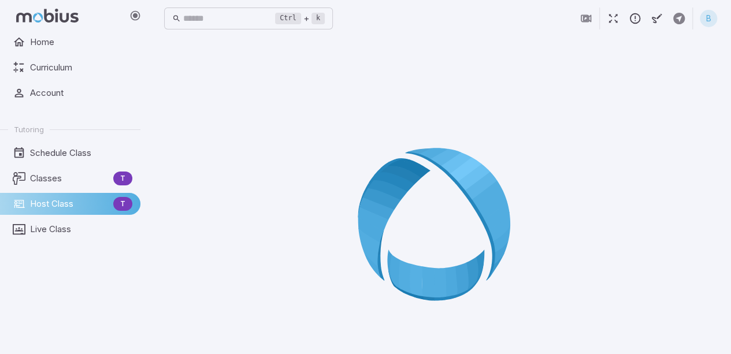 The height and width of the screenshot is (354, 731). I want to click on button: Join in Zoom Client, so click(586, 18).